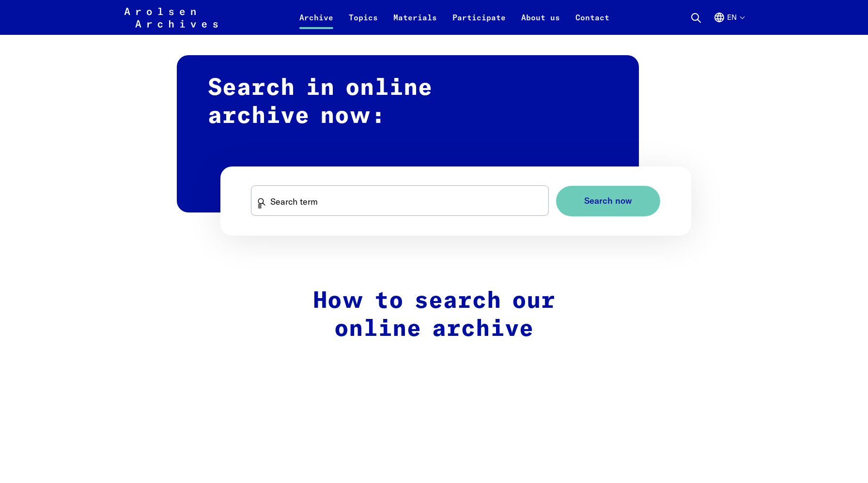  I want to click on a: Materials, so click(415, 23).